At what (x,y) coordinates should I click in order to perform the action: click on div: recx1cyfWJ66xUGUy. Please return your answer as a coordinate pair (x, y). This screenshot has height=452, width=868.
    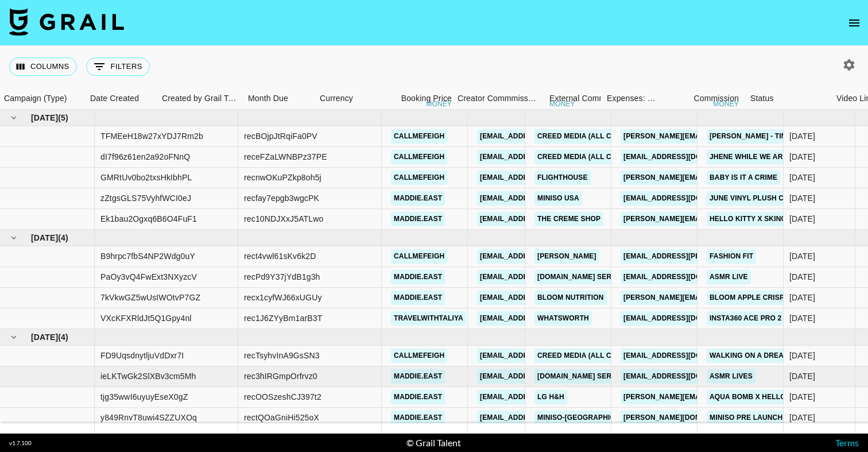
    Looking at the image, I should click on (283, 297).